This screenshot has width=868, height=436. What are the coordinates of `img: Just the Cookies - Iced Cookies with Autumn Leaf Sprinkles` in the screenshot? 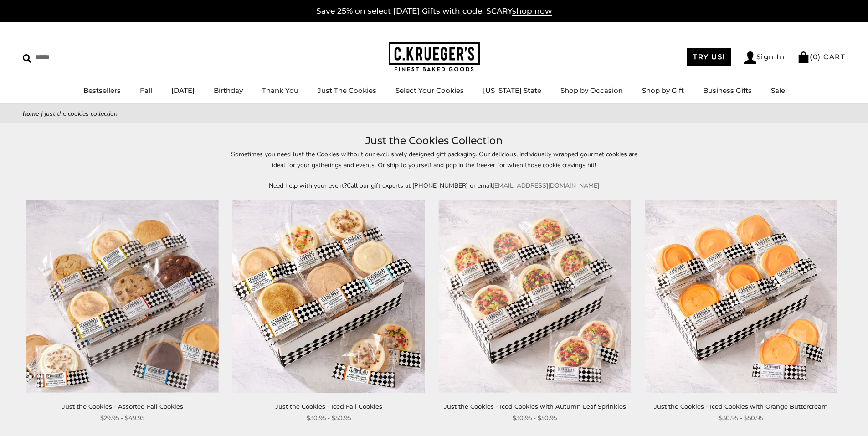 It's located at (535, 296).